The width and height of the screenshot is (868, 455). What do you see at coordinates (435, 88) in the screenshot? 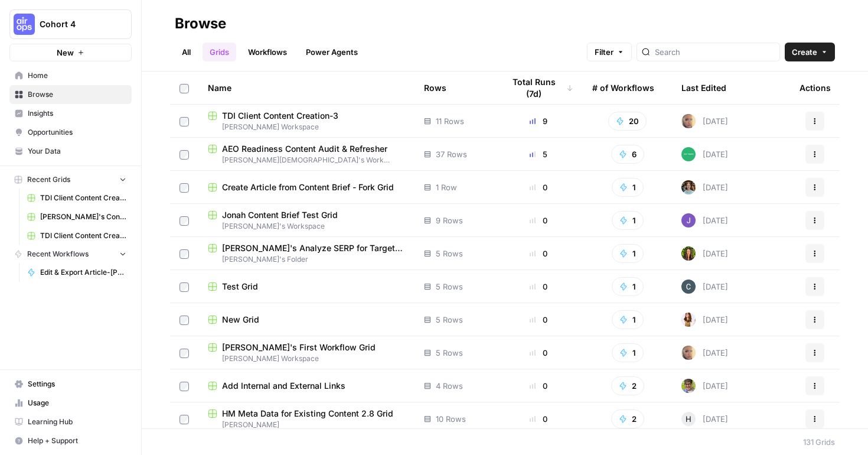
I see `div: Rows` at bounding box center [435, 88].